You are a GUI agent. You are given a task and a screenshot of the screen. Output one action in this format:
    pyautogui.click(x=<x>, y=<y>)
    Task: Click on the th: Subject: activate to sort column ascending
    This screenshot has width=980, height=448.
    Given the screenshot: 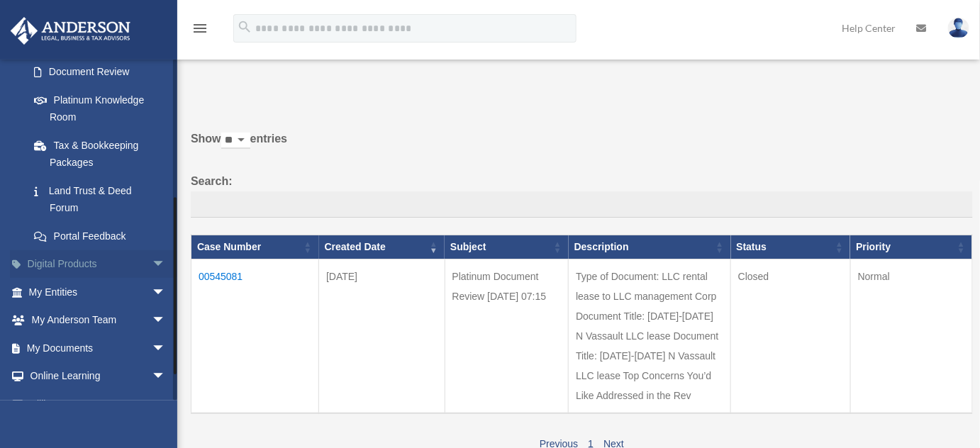 What is the action you would take?
    pyautogui.click(x=506, y=248)
    